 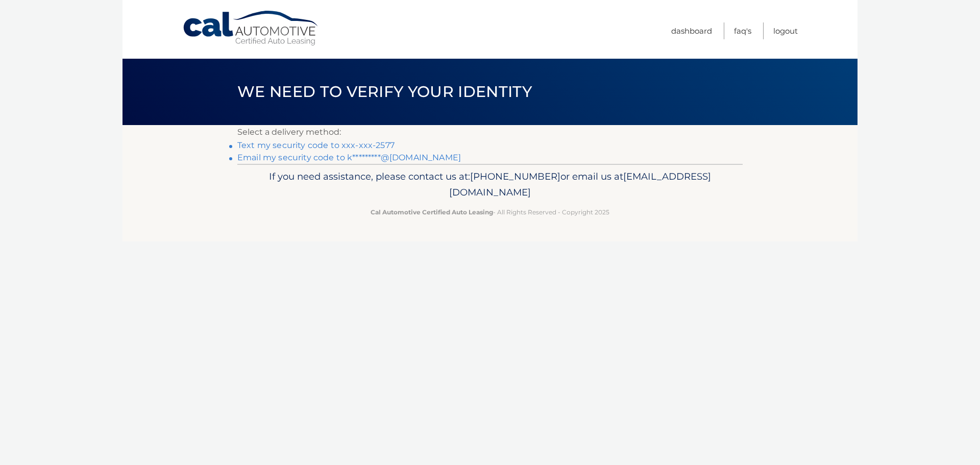 What do you see at coordinates (384, 91) in the screenshot?
I see `span: We need to verify your identity` at bounding box center [384, 91].